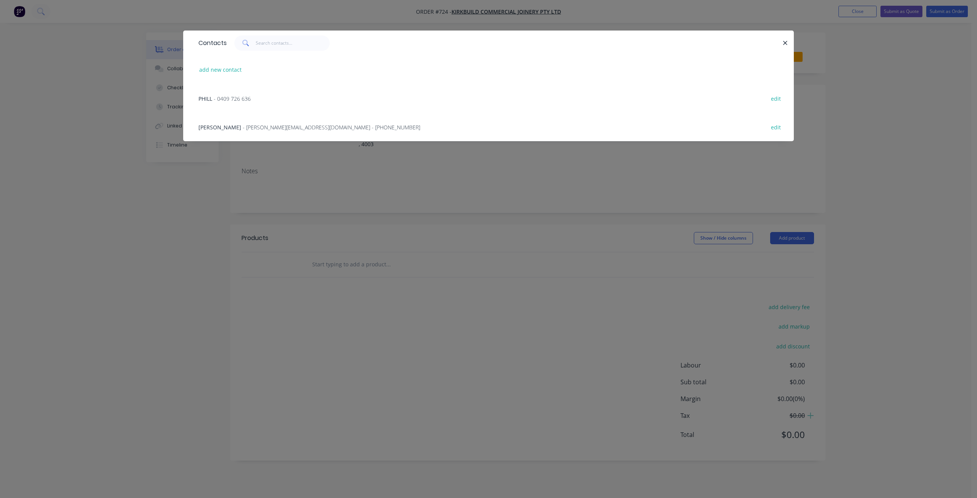  What do you see at coordinates (293, 43) in the screenshot?
I see `input: Search contacts...` at bounding box center [293, 43].